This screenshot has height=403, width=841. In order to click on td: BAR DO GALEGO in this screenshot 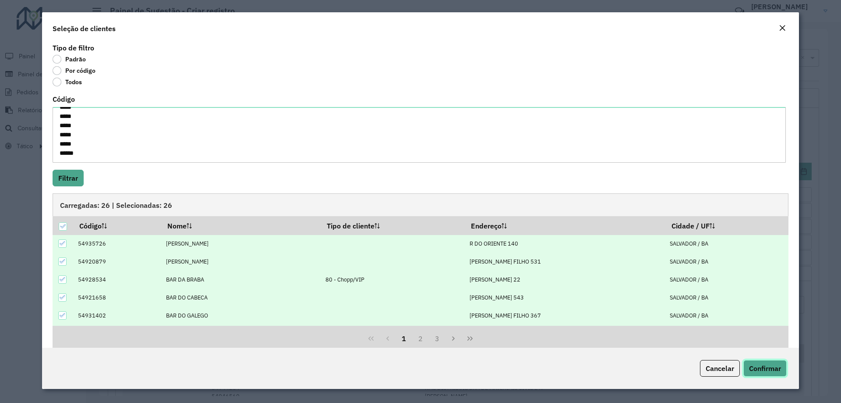, I will do `click(241, 315)`.